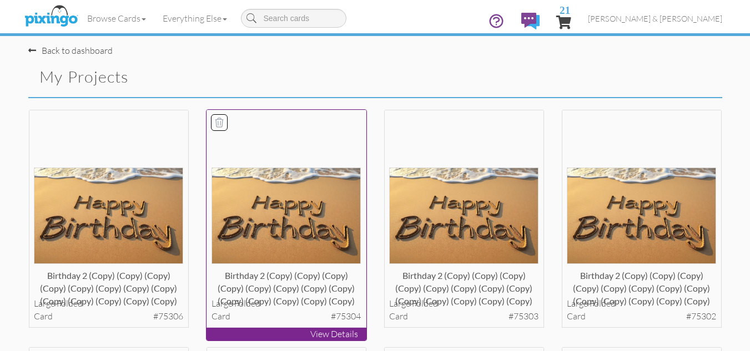 This screenshot has height=351, width=750. What do you see at coordinates (195, 18) in the screenshot?
I see `a: Everything Else` at bounding box center [195, 18].